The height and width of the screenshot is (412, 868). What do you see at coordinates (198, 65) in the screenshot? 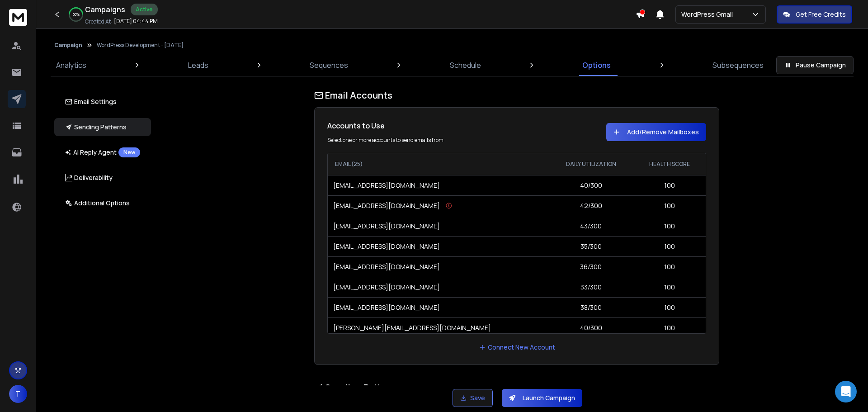
I see `a: Leads` at bounding box center [198, 65].